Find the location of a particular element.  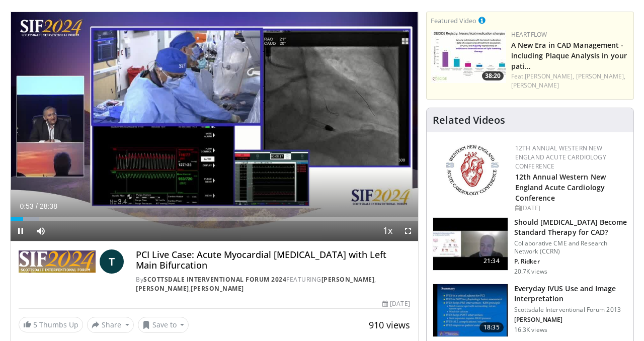

a: A New Era in CAD Management - including Plaque Analysis in your pati… is located at coordinates (569, 55).